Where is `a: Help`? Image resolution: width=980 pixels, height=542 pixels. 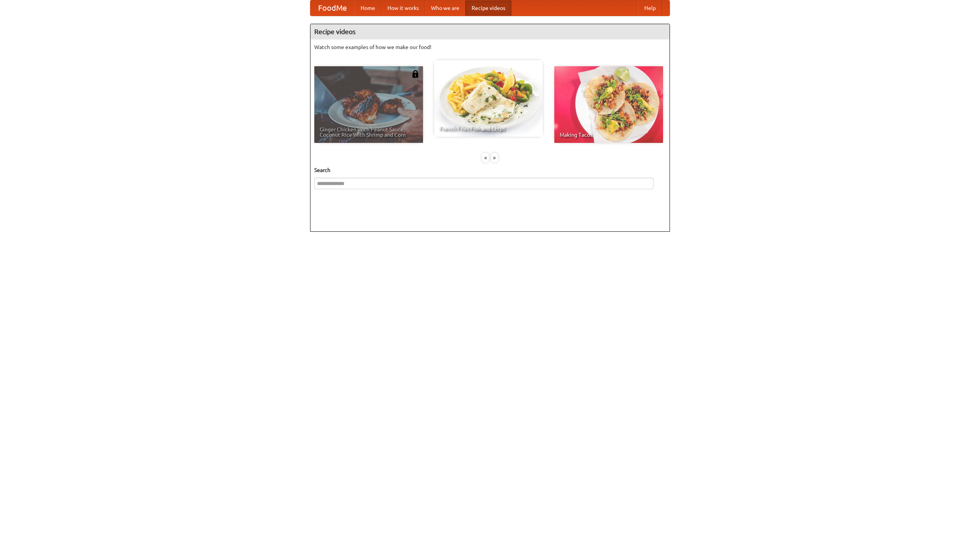 a: Help is located at coordinates (650, 8).